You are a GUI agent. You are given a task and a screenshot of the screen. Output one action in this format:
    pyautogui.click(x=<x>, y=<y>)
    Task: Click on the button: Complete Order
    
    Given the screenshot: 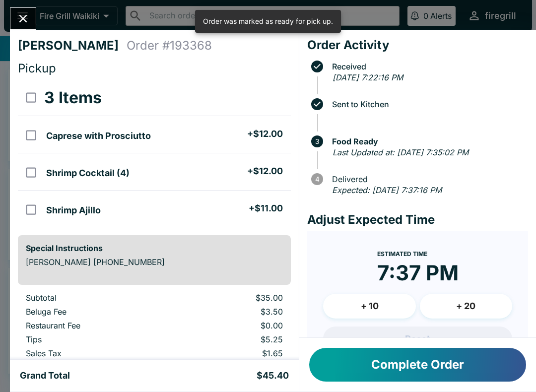 What is the action you would take?
    pyautogui.click(x=417, y=364)
    